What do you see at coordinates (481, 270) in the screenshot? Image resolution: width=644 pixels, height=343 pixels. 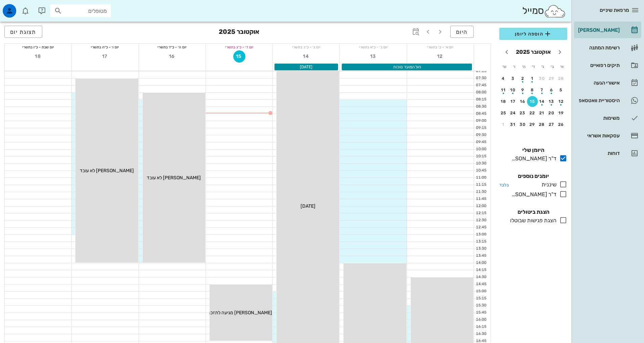 I see `div: 14:15` at bounding box center [481, 270].